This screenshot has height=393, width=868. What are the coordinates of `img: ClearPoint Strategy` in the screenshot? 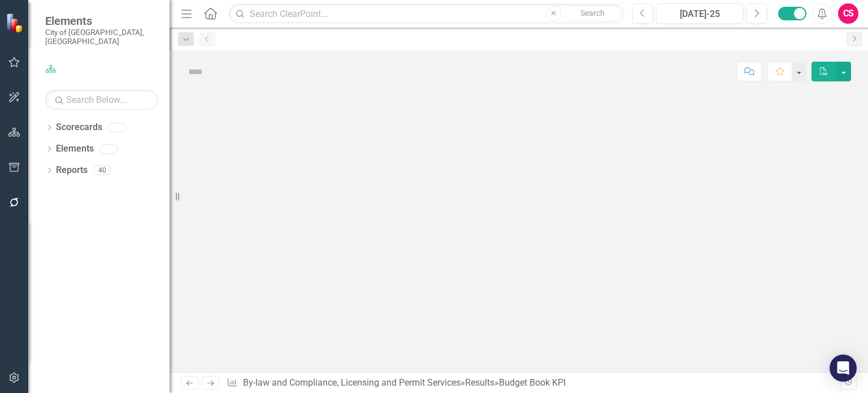 It's located at (15, 22).